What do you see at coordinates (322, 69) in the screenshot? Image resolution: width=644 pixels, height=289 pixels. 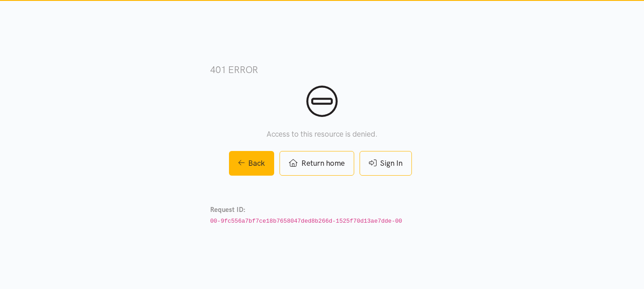 I see `h3: 401 error` at bounding box center [322, 69].